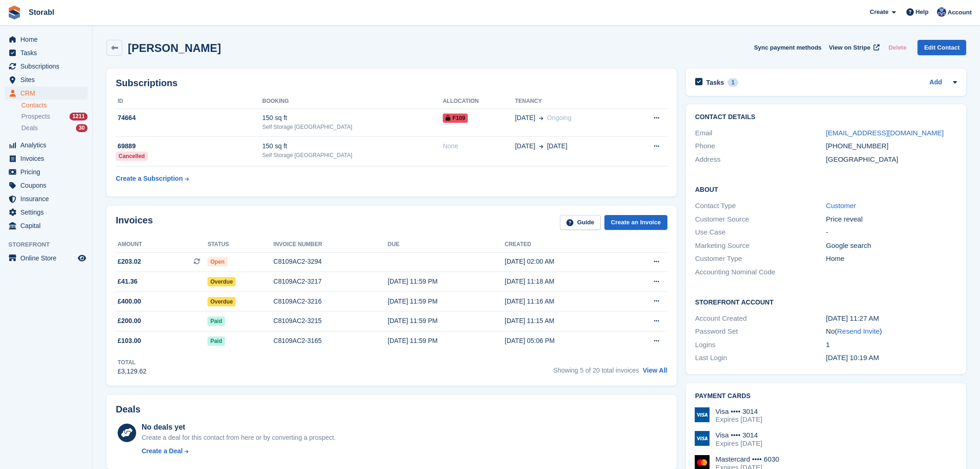 The width and height of the screenshot is (980, 469). Describe the element at coordinates (760, 272) in the screenshot. I see `div: Accounting Nominal Code` at that location.